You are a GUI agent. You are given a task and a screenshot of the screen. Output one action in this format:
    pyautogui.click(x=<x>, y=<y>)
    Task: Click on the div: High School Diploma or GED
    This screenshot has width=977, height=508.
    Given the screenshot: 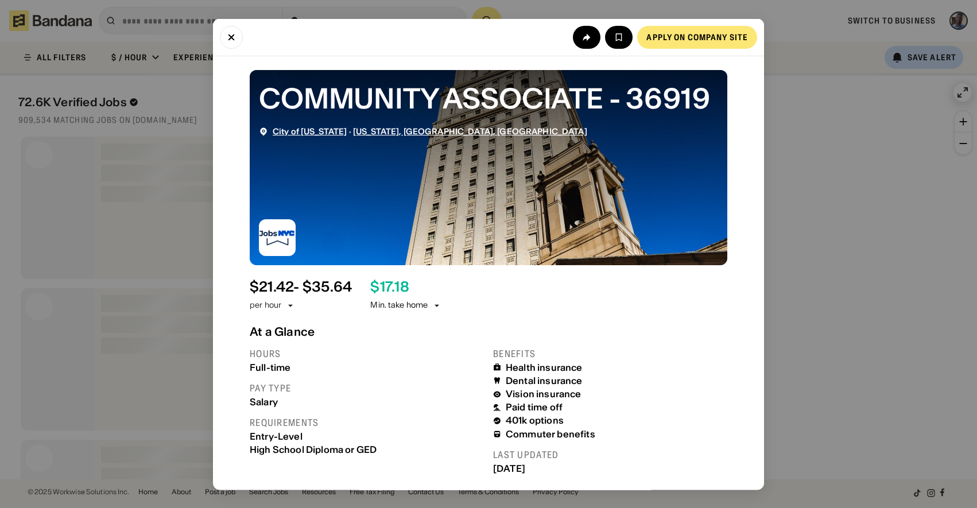 What is the action you would take?
    pyautogui.click(x=367, y=449)
    